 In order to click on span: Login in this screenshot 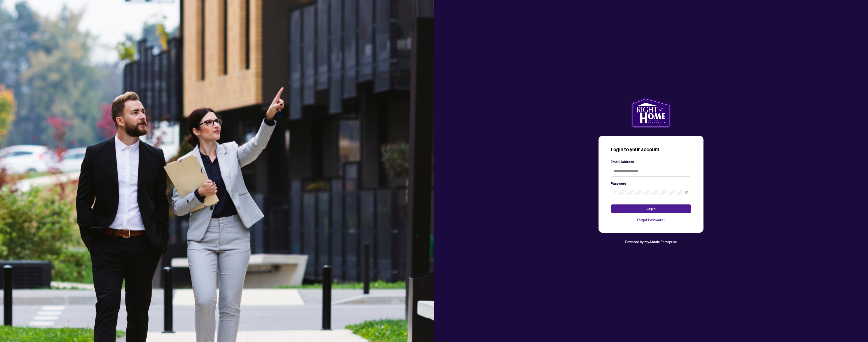, I will do `click(651, 209)`.